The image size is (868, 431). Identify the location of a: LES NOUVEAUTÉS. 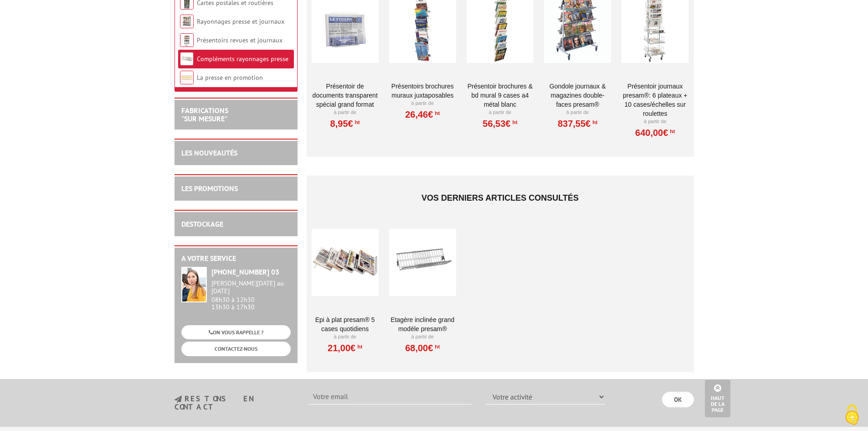
(209, 153).